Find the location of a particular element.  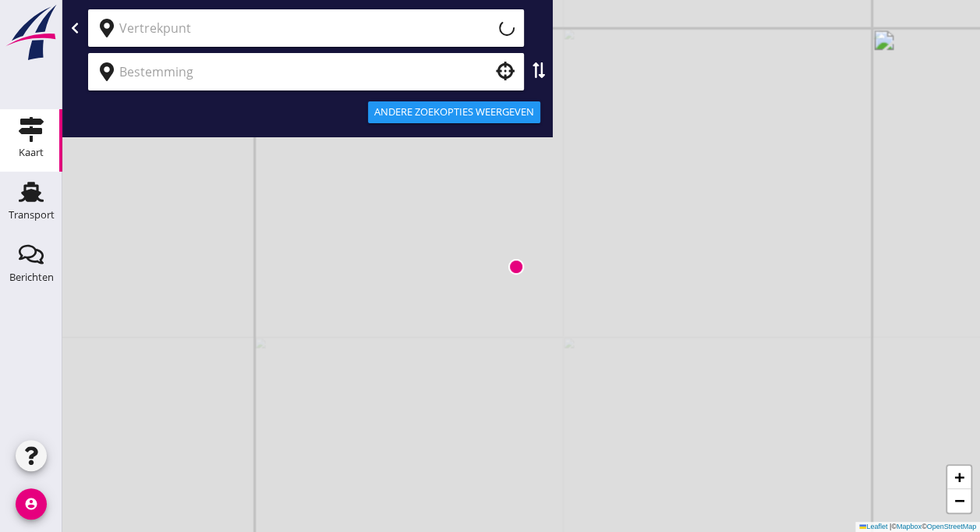

i: account_circle is located at coordinates (31, 503).